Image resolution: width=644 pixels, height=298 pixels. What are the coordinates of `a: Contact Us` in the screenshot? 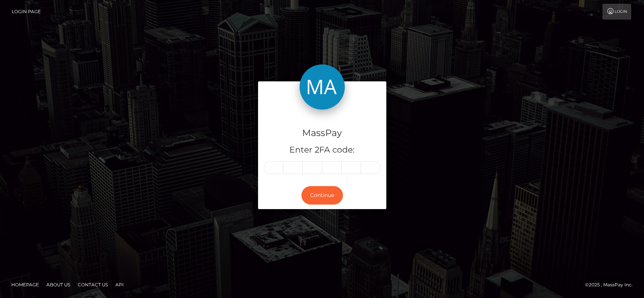 It's located at (93, 285).